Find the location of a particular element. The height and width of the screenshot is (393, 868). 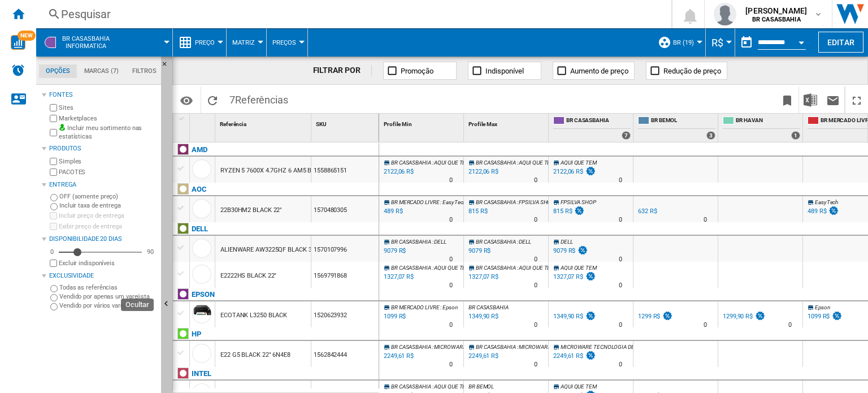

div: Referência Sort None is located at coordinates (264, 122).